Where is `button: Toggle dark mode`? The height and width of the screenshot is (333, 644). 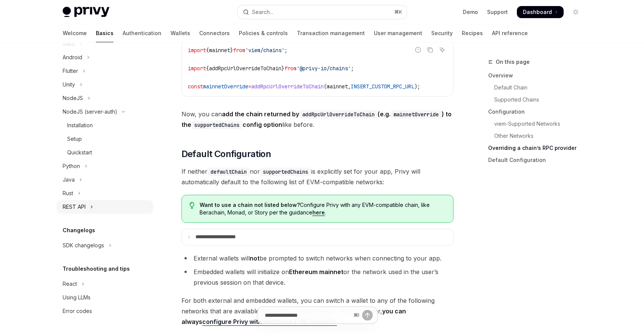
button: Toggle dark mode is located at coordinates (576, 12).